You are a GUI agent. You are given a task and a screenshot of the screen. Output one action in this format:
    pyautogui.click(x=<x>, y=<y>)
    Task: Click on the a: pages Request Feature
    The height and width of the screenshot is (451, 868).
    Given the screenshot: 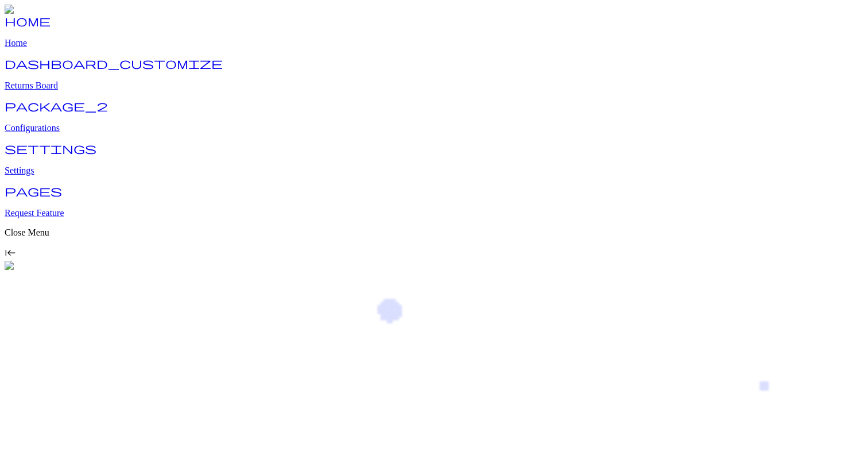 What is the action you would take?
    pyautogui.click(x=434, y=204)
    